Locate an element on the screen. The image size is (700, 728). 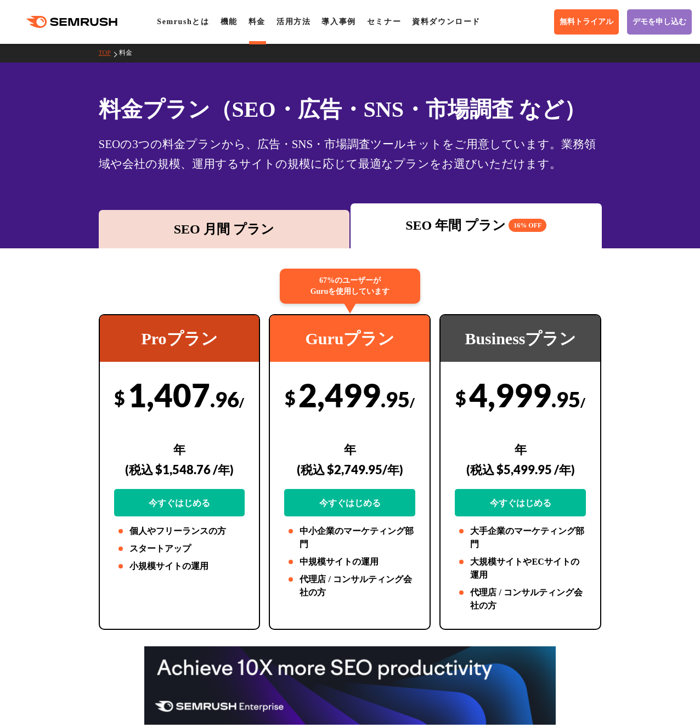
span: デモを申し込む is located at coordinates (659, 22).